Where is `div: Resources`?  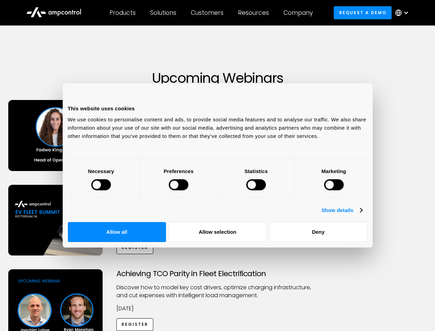
div: Resources is located at coordinates (253, 13).